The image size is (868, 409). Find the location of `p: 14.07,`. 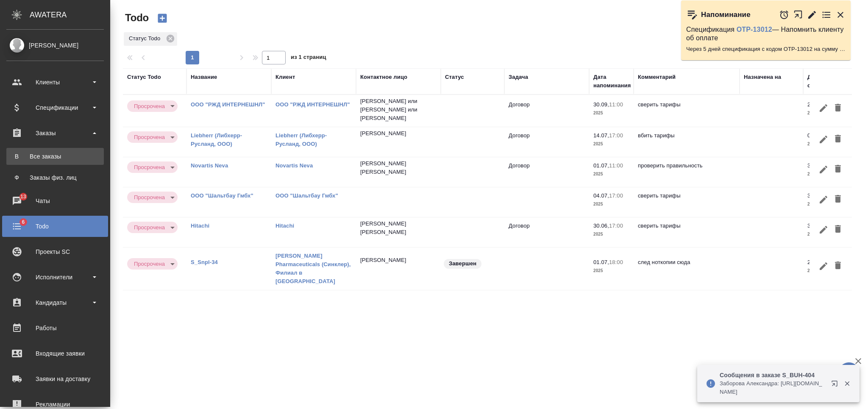

p: 14.07, is located at coordinates (601, 135).